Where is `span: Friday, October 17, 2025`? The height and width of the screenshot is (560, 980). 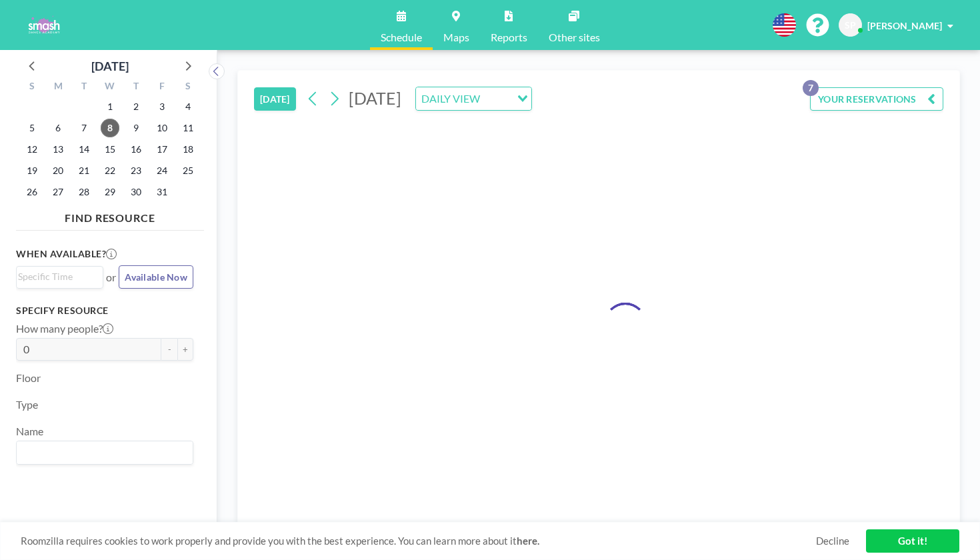
span: Friday, October 17, 2025 is located at coordinates (162, 150).